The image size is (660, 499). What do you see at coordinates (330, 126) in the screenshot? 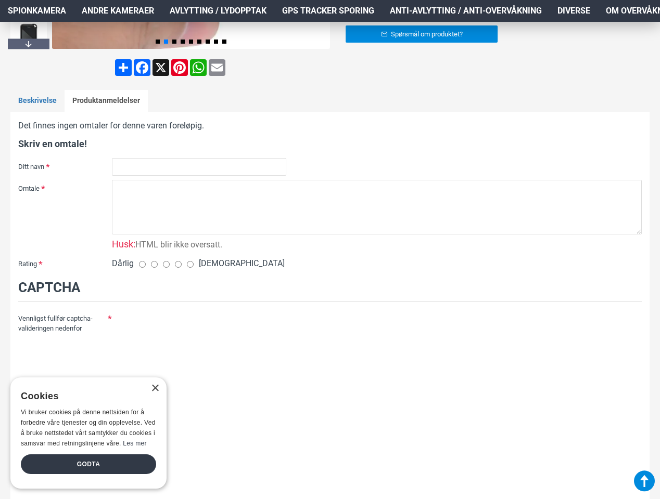
I see `p: Det finnes ingen omtaler for denne varen foreløpig.` at bounding box center [330, 126].